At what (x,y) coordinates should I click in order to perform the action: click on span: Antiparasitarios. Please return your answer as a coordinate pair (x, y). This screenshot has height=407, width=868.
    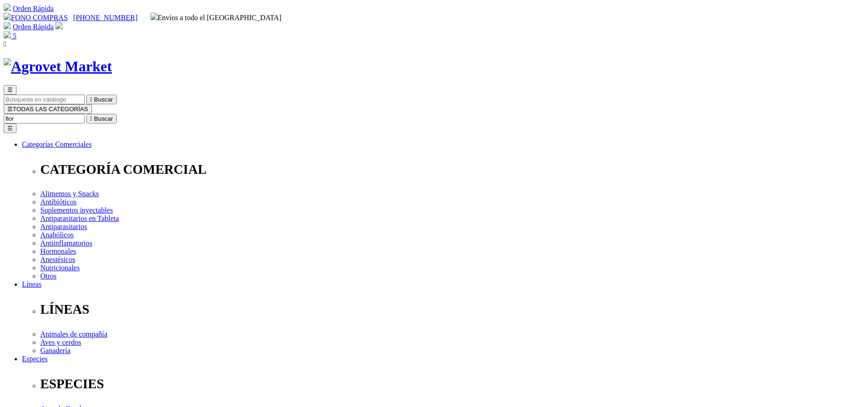
    Looking at the image, I should click on (64, 227).